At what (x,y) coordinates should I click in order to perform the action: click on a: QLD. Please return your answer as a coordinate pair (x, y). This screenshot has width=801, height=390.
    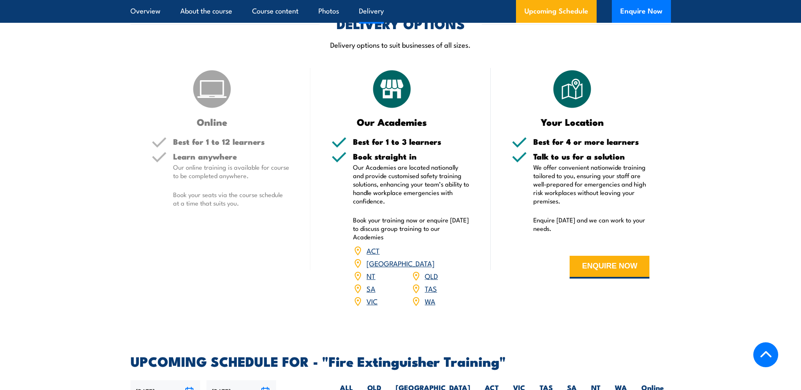
    Looking at the image, I should click on (431, 276).